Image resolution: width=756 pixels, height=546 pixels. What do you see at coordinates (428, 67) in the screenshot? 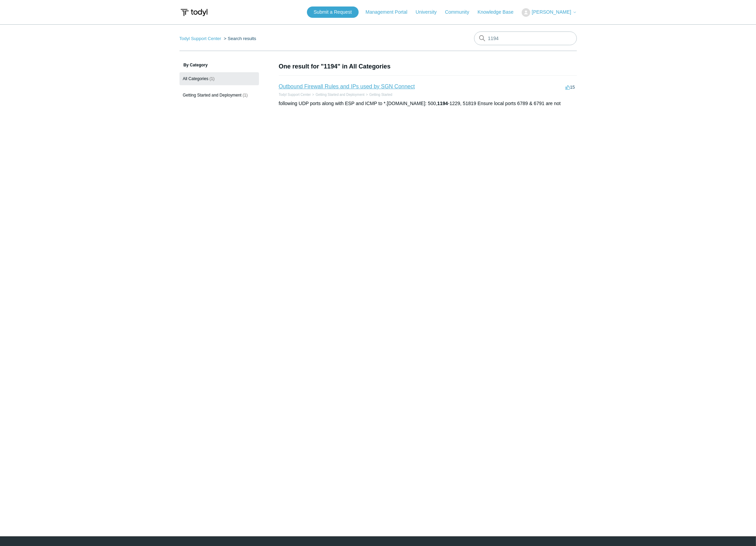
I see `h1: One result for "1194" in All Categories` at bounding box center [428, 67].